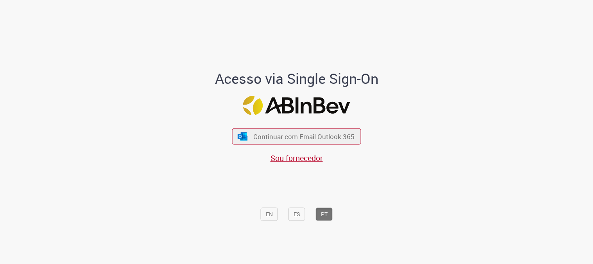 The image size is (593, 264). I want to click on h1: Acesso via Single Sign-On, so click(297, 79).